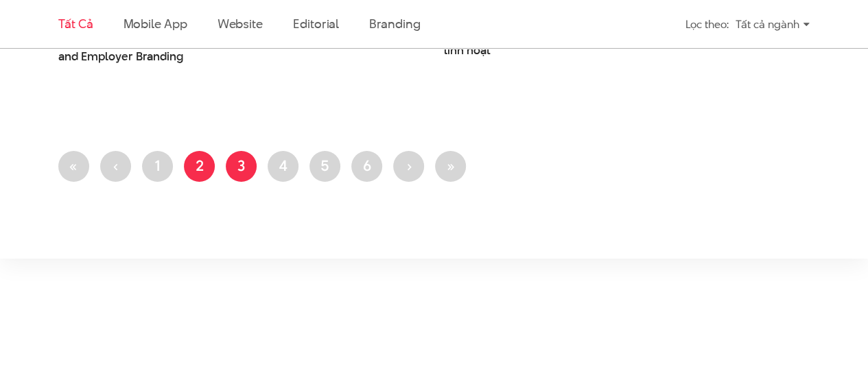 The width and height of the screenshot is (868, 378). Describe the element at coordinates (154, 24) in the screenshot. I see `a: Mobile app` at that location.